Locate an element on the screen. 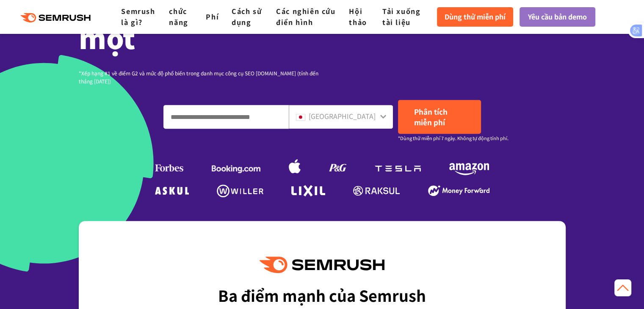 This screenshot has height=309, width=644. img: Semrush is located at coordinates (322, 265).